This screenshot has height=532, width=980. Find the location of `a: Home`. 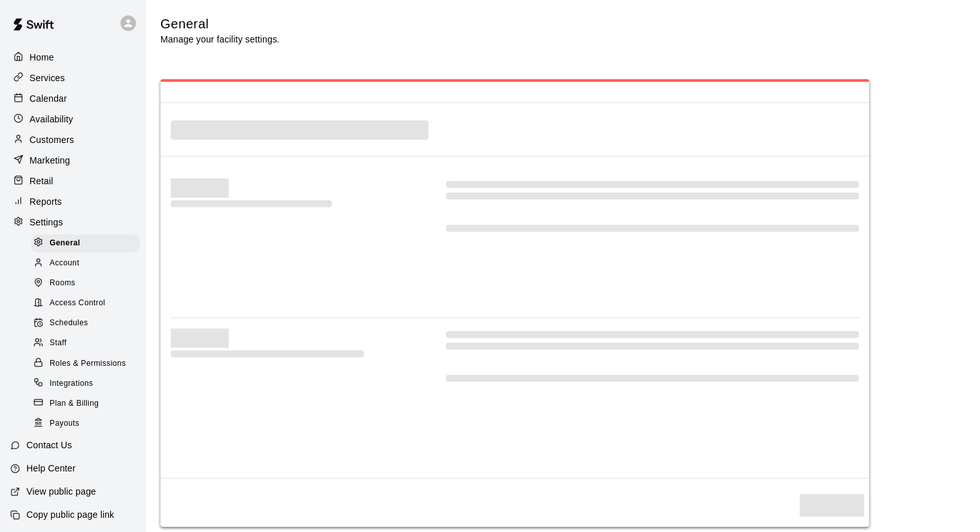

a: Home is located at coordinates (72, 57).